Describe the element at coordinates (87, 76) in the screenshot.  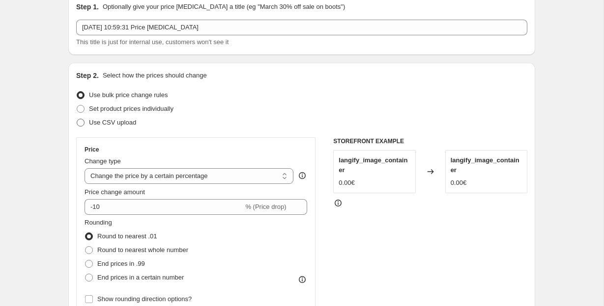
I see `h2: Step 2.` at that location.